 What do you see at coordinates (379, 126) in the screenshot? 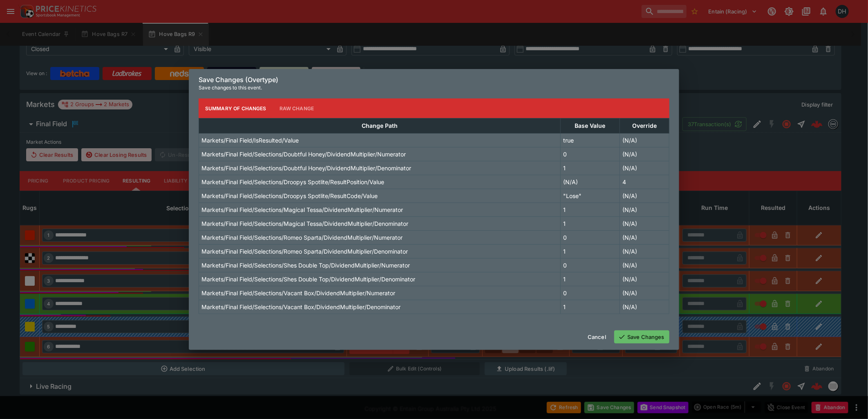
I see `th: Change Path` at bounding box center [379, 126].